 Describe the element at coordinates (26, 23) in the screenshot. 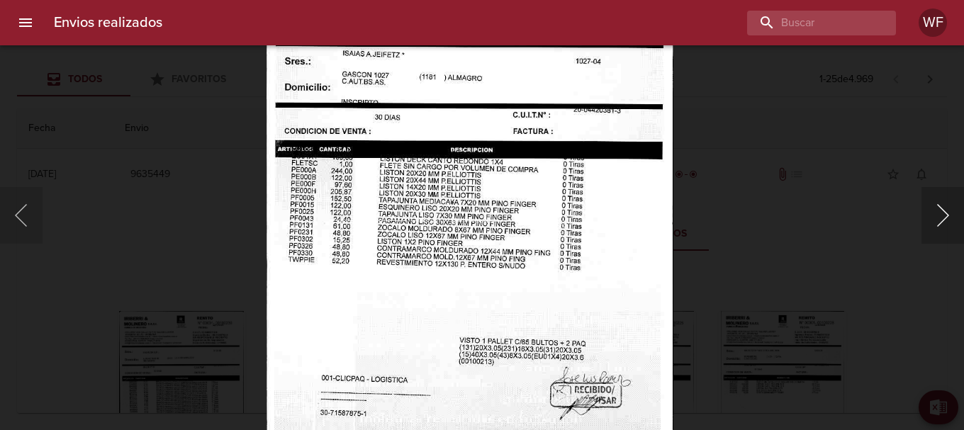

I see `button: menu` at that location.